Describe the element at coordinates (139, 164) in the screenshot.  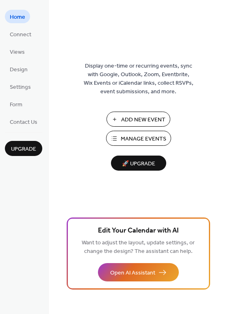
I see `span: 🚀 Upgrade` at that location.